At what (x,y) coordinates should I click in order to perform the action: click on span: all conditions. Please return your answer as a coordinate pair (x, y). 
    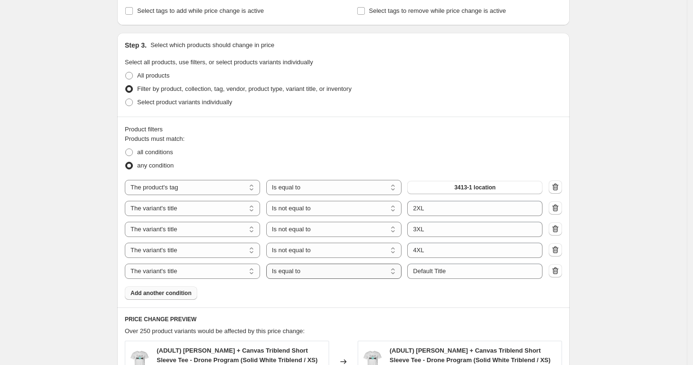
    Looking at the image, I should click on (155, 152).